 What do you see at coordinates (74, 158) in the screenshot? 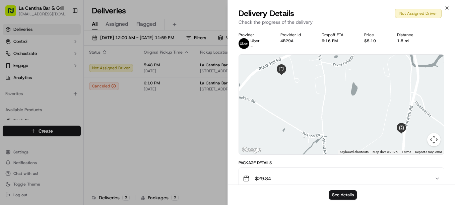
I see `span: Pylon` at bounding box center [74, 158].